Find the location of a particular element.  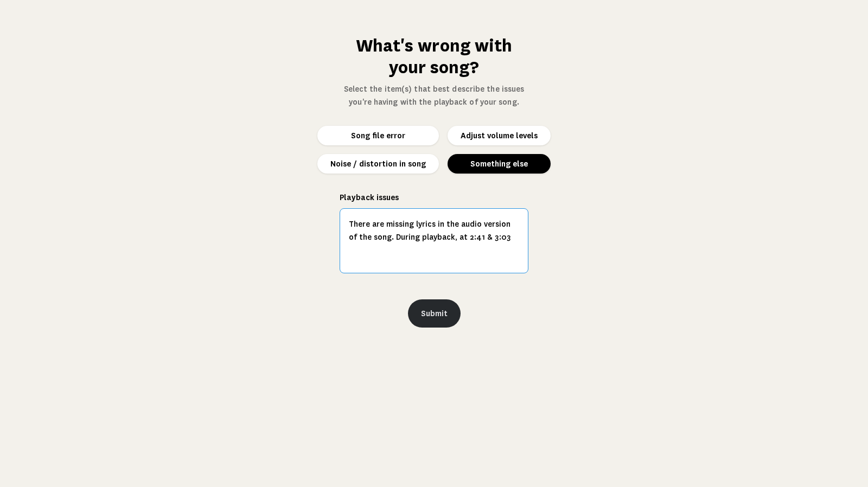

p: Select the item(s) that best describe the issues you're having with the playback of your song. is located at coordinates (434, 95).